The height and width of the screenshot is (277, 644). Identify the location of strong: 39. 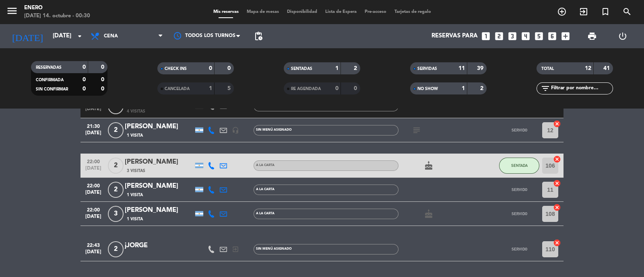
(481, 68).